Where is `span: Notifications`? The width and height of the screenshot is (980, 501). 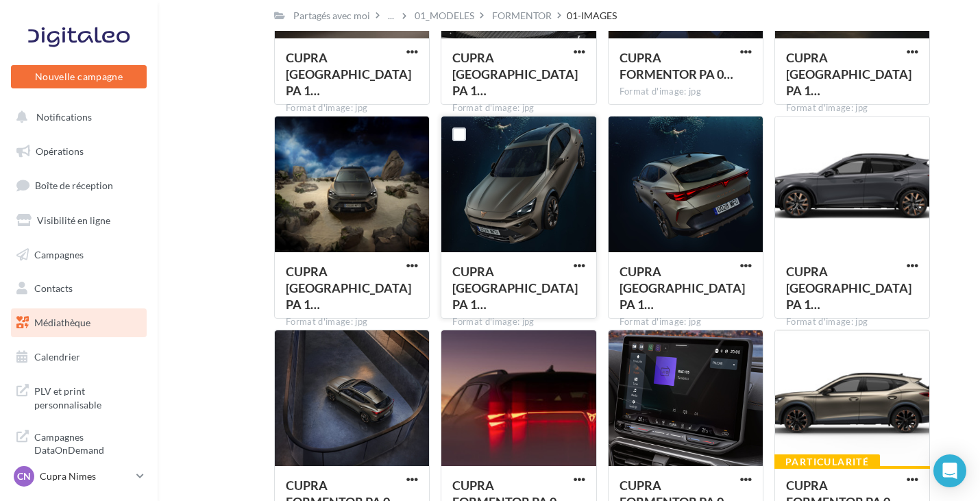 span: Notifications is located at coordinates (64, 116).